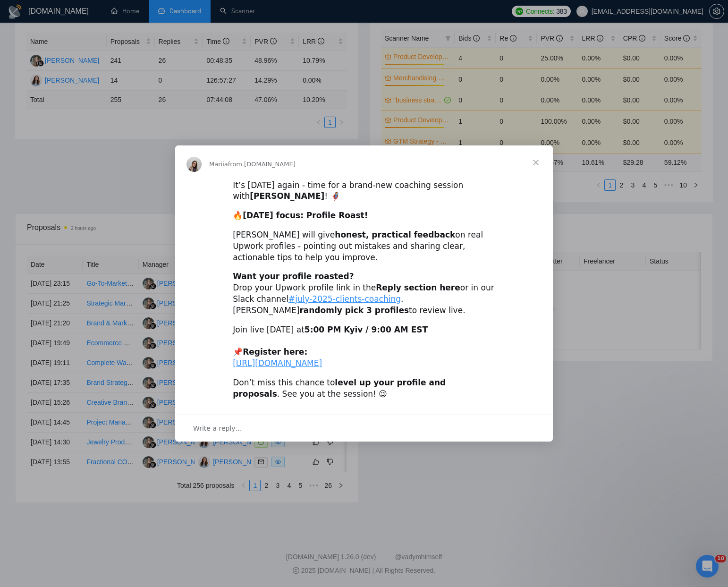  I want to click on img: Profile image for Mariia, so click(194, 164).